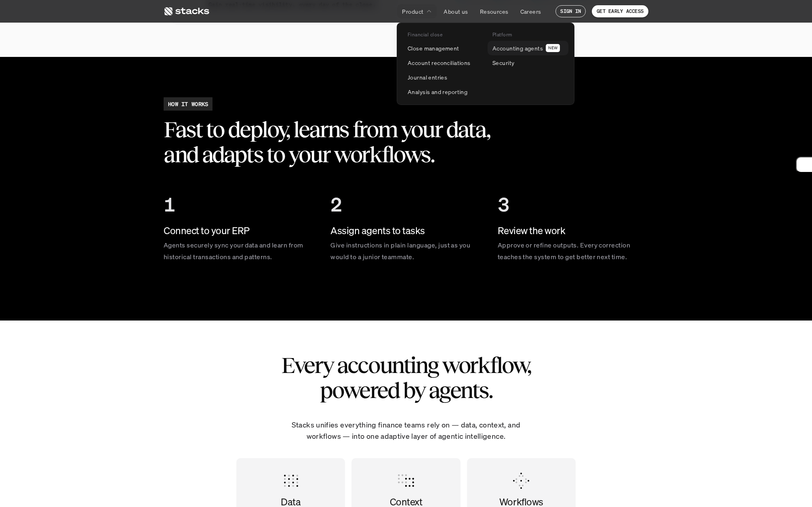  I want to click on p: Financial close, so click(425, 35).